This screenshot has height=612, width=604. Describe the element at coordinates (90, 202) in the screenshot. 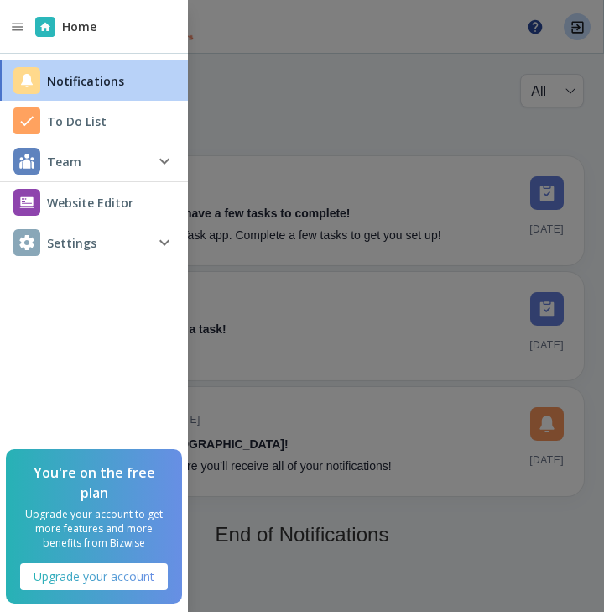

I see `h4: Website Editor` at that location.